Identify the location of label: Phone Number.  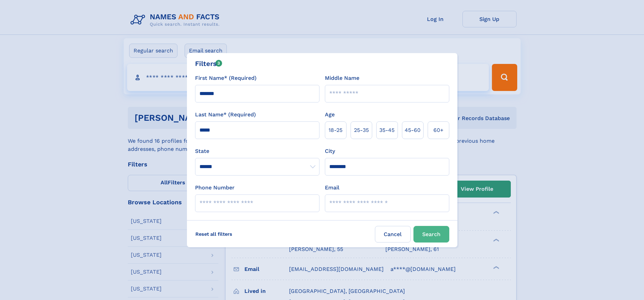
(215, 188).